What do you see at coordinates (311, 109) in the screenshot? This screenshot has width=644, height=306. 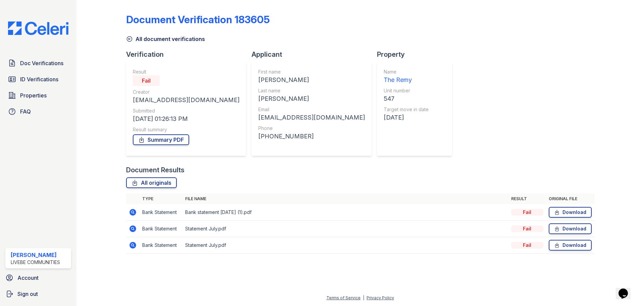 I see `div: Email` at bounding box center [311, 109].